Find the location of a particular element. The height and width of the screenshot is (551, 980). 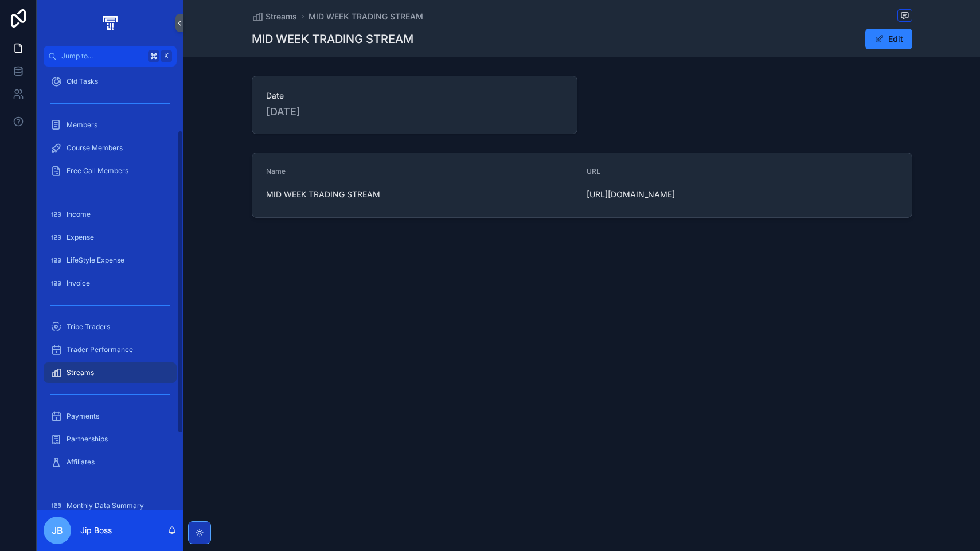

a: Free Call Members is located at coordinates (110, 171).